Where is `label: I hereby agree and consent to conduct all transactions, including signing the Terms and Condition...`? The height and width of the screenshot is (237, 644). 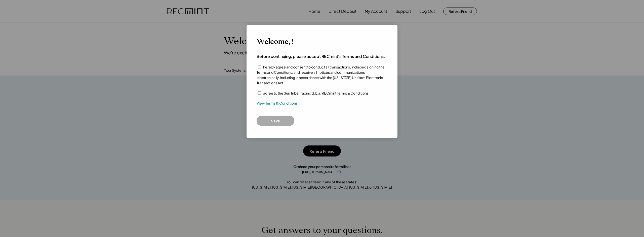
label: I hereby agree and consent to conduct all transactions, including signing the Terms and Condition... is located at coordinates (320, 75).